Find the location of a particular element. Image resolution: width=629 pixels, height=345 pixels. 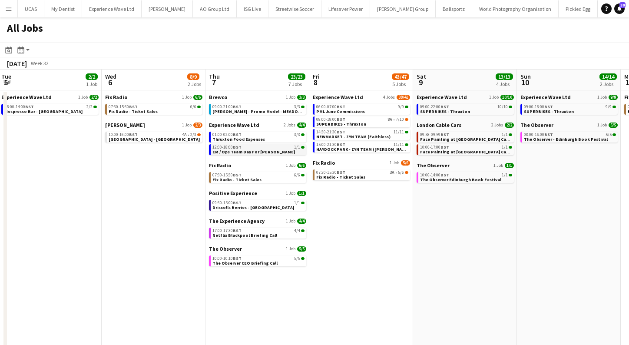

span: SUPERBIKES - Thruxton is located at coordinates (549, 111).